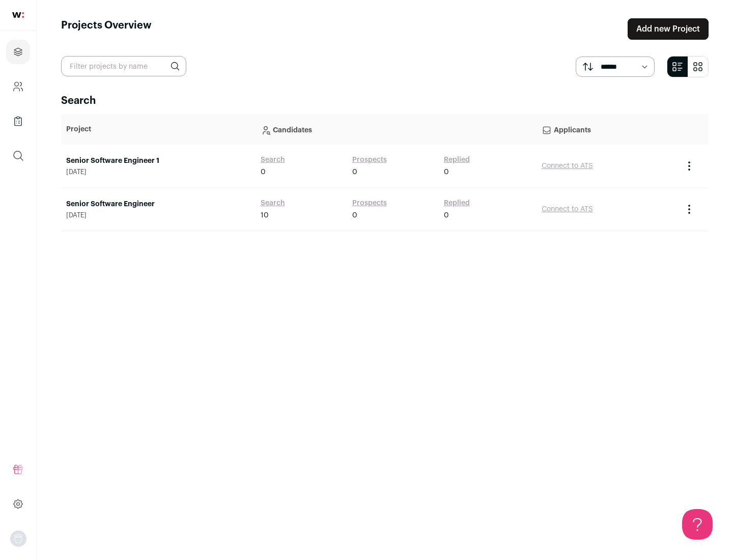 The image size is (733, 560). Describe the element at coordinates (264, 215) in the screenshot. I see `span: 10` at that location.